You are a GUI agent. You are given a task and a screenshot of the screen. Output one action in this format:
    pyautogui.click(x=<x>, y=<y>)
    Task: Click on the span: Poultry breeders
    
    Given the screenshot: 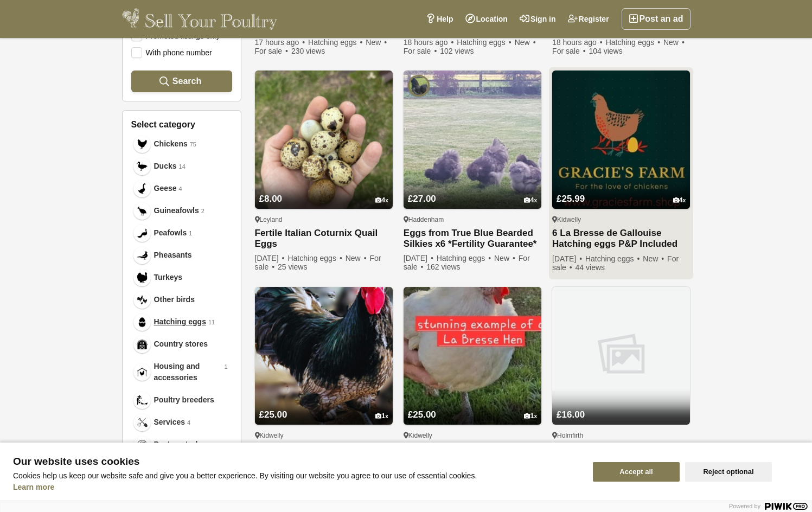 What is the action you would take?
    pyautogui.click(x=184, y=400)
    